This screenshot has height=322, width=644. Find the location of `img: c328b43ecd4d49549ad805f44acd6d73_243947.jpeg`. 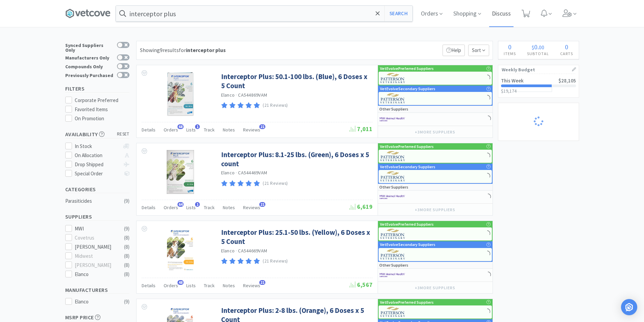

img: c328b43ecd4d49549ad805f44acd6d73_243947.jpeg is located at coordinates (181, 94).